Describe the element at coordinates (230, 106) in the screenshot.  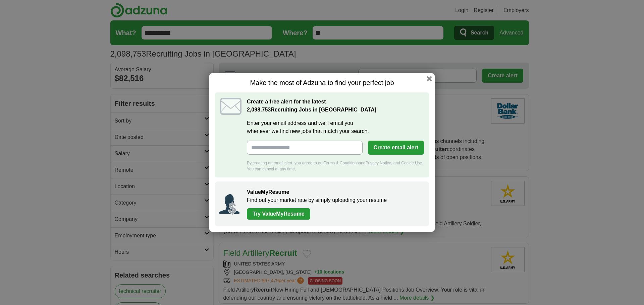
I see `img: icon_email.svg` at that location.